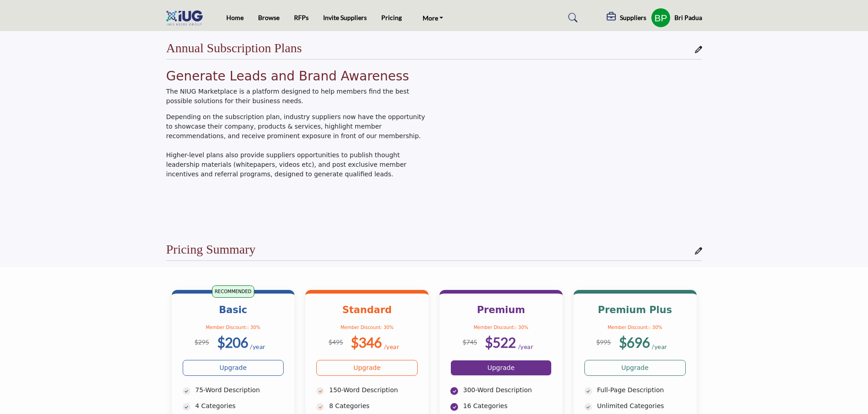  Describe the element at coordinates (633, 18) in the screenshot. I see `h5: Suppliers` at that location.